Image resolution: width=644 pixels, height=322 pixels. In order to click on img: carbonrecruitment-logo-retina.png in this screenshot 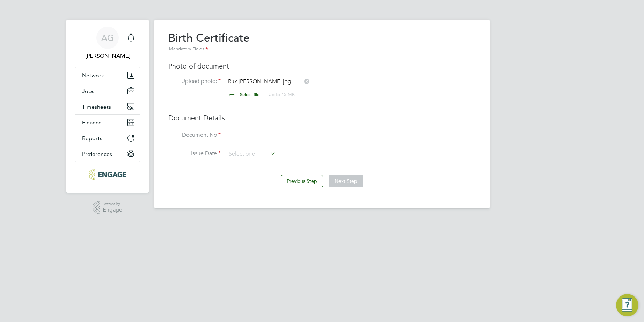, I will do `click(107, 175)`.